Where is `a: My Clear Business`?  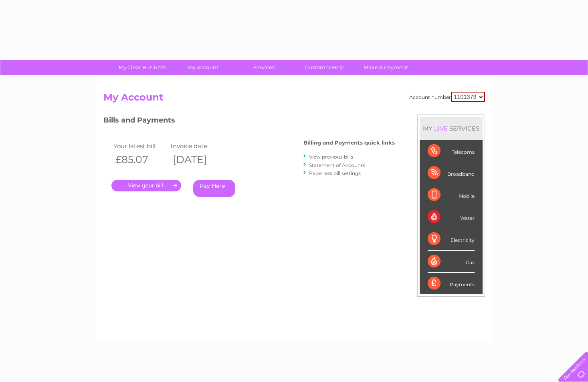
a: My Clear Business is located at coordinates (142, 67).